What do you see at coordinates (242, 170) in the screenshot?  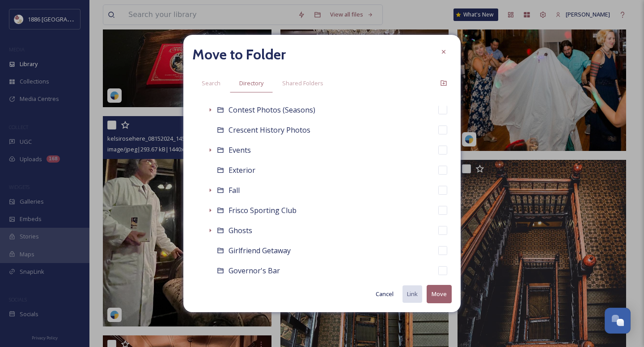 I see `span: Exterior` at bounding box center [242, 170].